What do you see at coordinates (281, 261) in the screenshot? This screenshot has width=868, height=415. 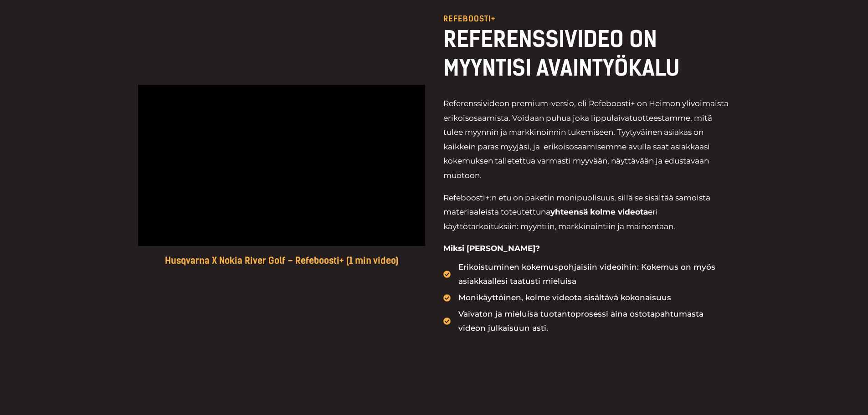 I see `h5: Husqvarna X Nokia River Golf – Refeboosti+ (1 min video)` at bounding box center [281, 261].